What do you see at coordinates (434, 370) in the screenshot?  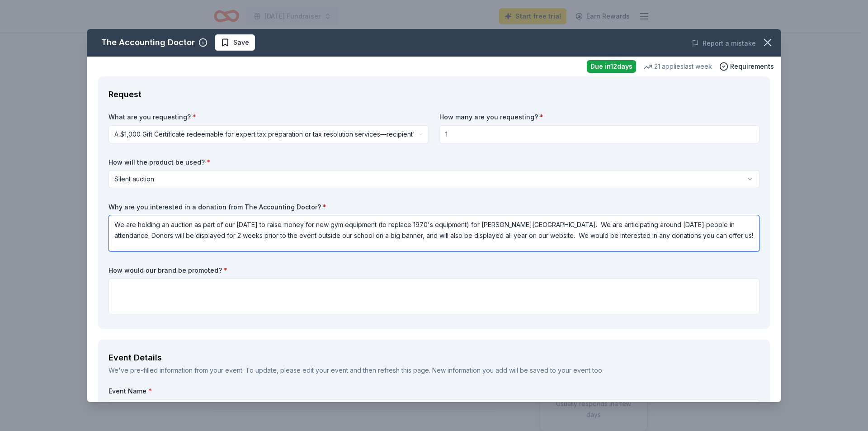 I see `div: We've pre-filled information from your event. To update, please edit your event and then refresh ...` at bounding box center [434, 370].